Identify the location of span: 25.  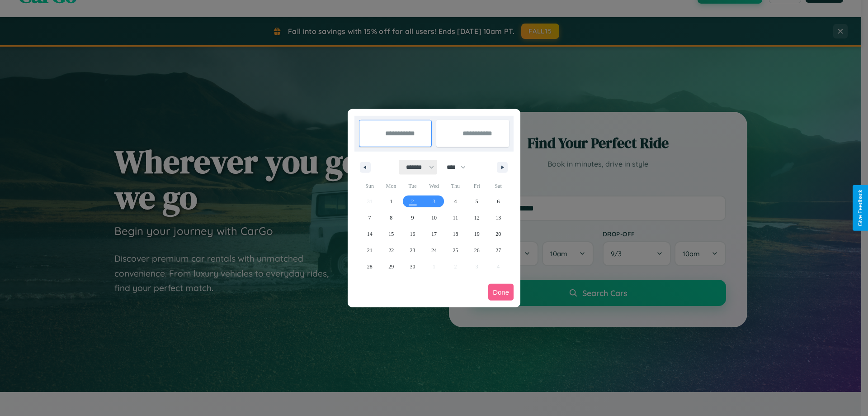
(455, 250).